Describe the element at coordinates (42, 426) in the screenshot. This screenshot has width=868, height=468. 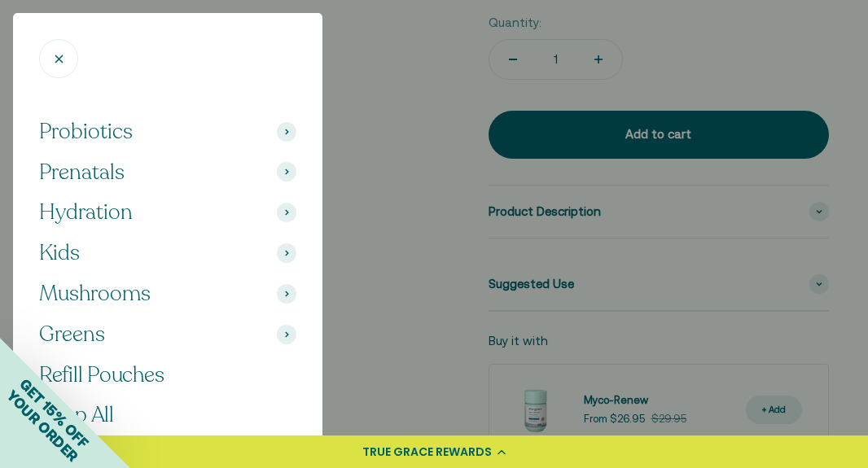
I see `span: YOUR ORDER` at that location.